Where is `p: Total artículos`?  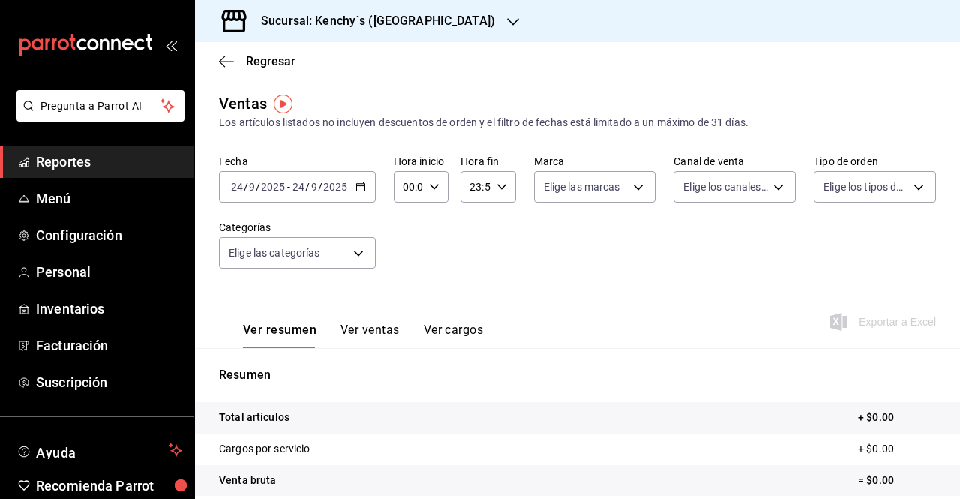 p: Total artículos is located at coordinates (254, 417).